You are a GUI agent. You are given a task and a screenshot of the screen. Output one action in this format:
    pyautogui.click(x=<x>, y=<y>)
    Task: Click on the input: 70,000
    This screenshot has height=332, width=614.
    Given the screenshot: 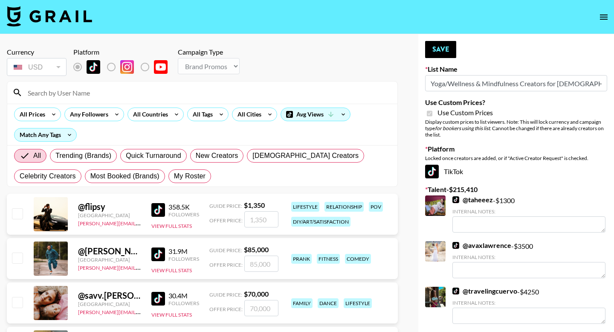 What is the action you would take?
    pyautogui.click(x=262, y=308)
    